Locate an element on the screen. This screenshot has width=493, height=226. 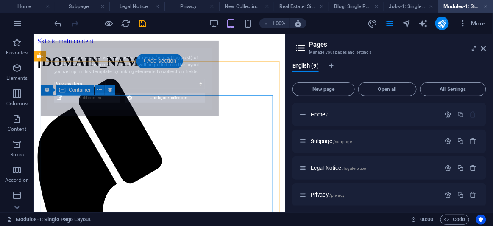
h4: Modules-1: Single Page Layout is located at coordinates (466, 6).